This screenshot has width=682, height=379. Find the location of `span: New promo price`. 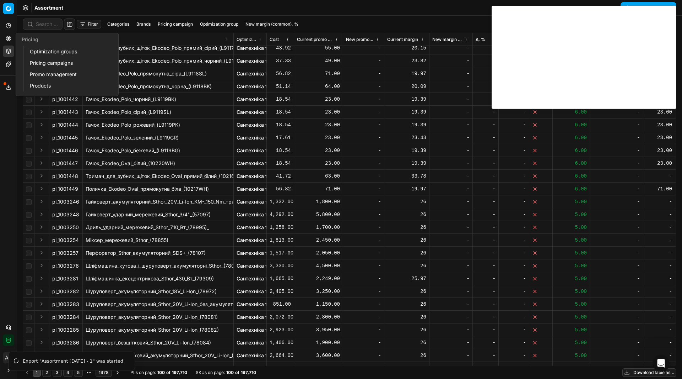

span: New promo price is located at coordinates (360, 39).